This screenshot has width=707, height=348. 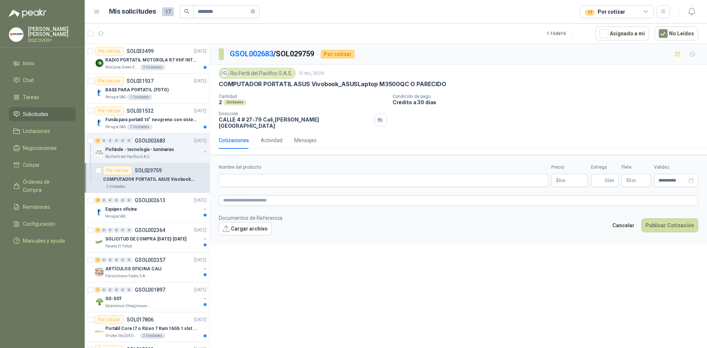 What do you see at coordinates (31, 97) in the screenshot?
I see `span: Tareas` at bounding box center [31, 97].